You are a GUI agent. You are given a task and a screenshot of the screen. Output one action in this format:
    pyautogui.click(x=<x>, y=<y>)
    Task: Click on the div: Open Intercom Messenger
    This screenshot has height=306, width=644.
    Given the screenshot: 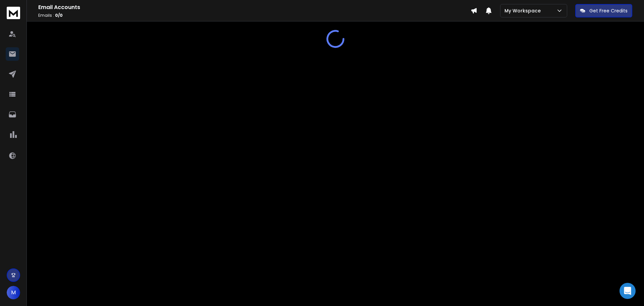 What is the action you would take?
    pyautogui.click(x=628, y=291)
    